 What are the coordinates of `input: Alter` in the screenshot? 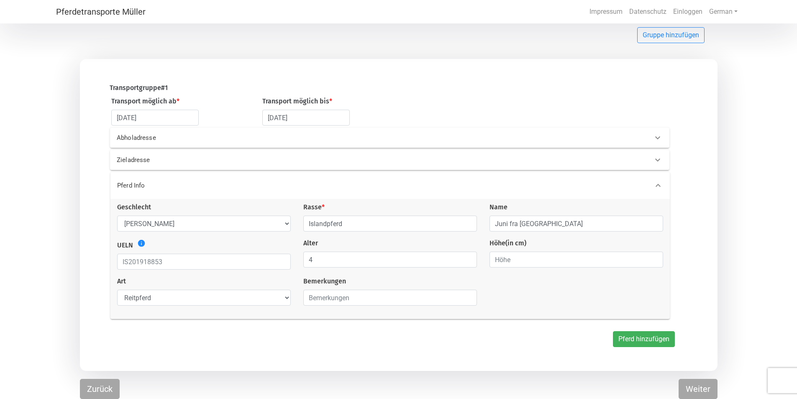 It's located at (390, 260).